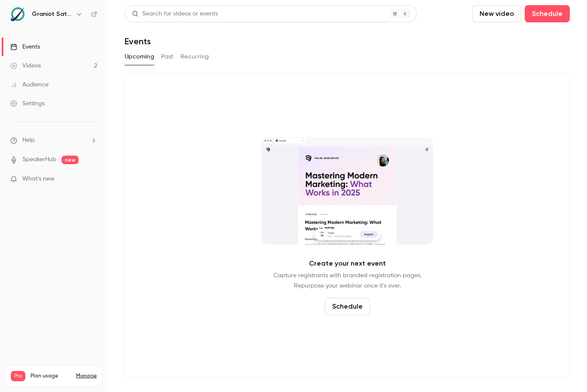  I want to click on button: Upcoming, so click(140, 57).